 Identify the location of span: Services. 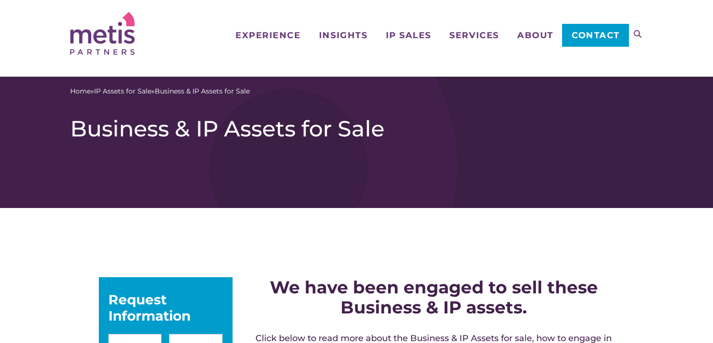
(474, 35).